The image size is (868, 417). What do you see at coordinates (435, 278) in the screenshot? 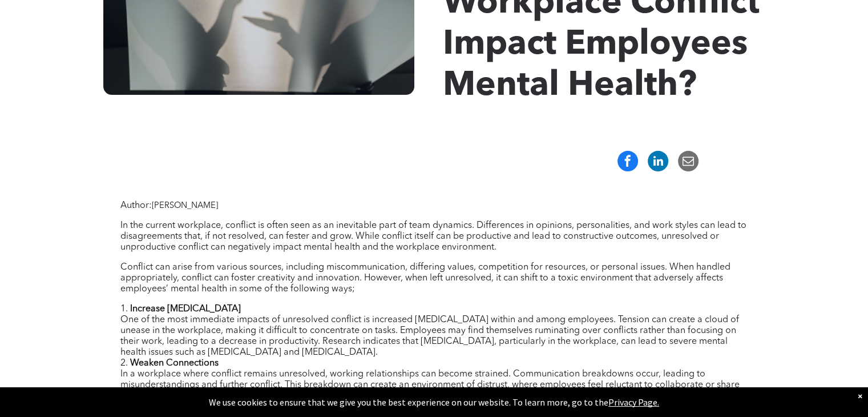
I see `p: Conflict can arise from various sources, including miscommunication, differing values, competitio...` at bounding box center [435, 278].